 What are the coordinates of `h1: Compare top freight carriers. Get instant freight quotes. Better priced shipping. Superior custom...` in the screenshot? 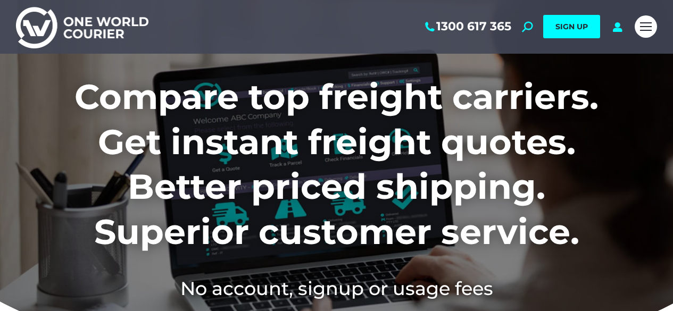 It's located at (336, 164).